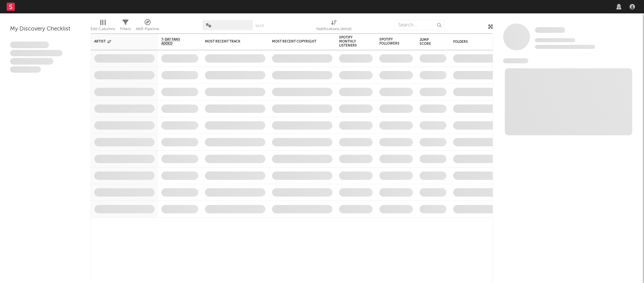 The width and height of the screenshot is (644, 283). Describe the element at coordinates (565, 47) in the screenshot. I see `span: 0 fans last week` at that location.